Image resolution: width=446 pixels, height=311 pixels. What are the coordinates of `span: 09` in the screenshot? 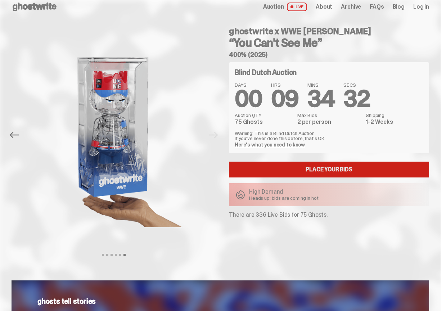 It's located at (285, 99).